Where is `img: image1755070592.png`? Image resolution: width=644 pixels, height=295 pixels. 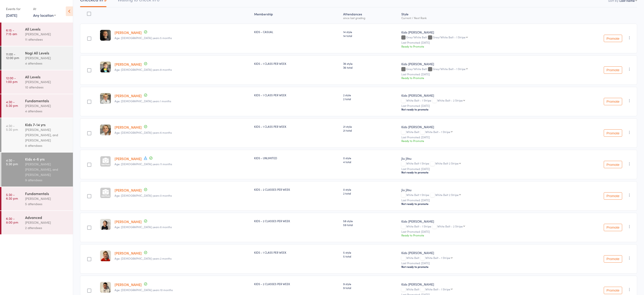 img: image1755070592.png is located at coordinates (105, 256).